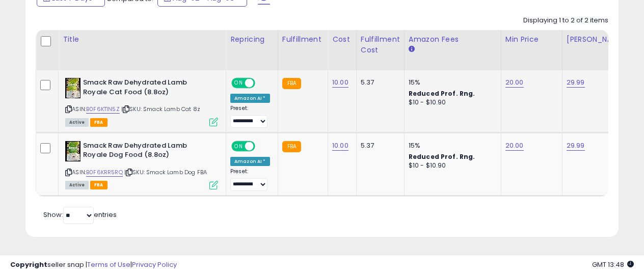 The width and height of the screenshot is (644, 275). I want to click on div: Min Price, so click(531, 39).